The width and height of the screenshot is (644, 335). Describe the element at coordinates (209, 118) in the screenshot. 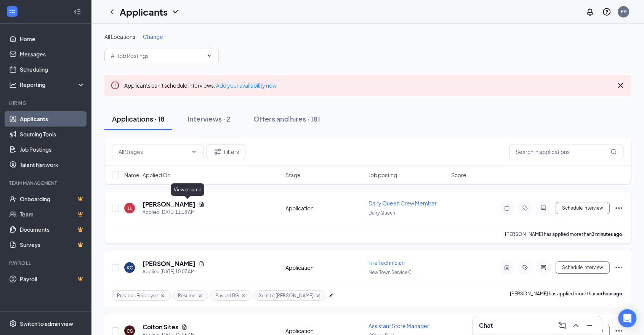

I see `div: Interviews · 2` at that location.